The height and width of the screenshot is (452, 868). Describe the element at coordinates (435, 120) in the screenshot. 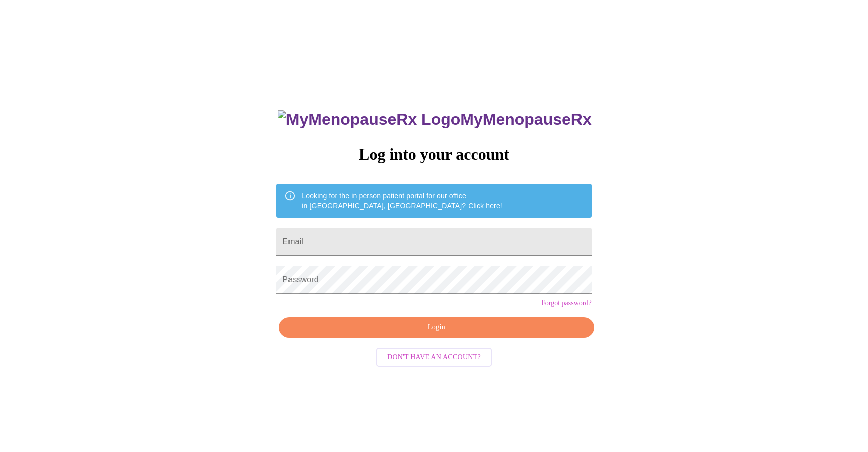

I see `h3: MyMenopauseRx` at that location.